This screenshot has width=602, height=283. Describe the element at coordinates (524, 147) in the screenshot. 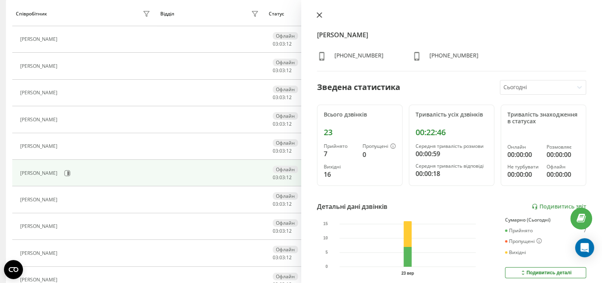

I see `div: Онлайн` at that location.